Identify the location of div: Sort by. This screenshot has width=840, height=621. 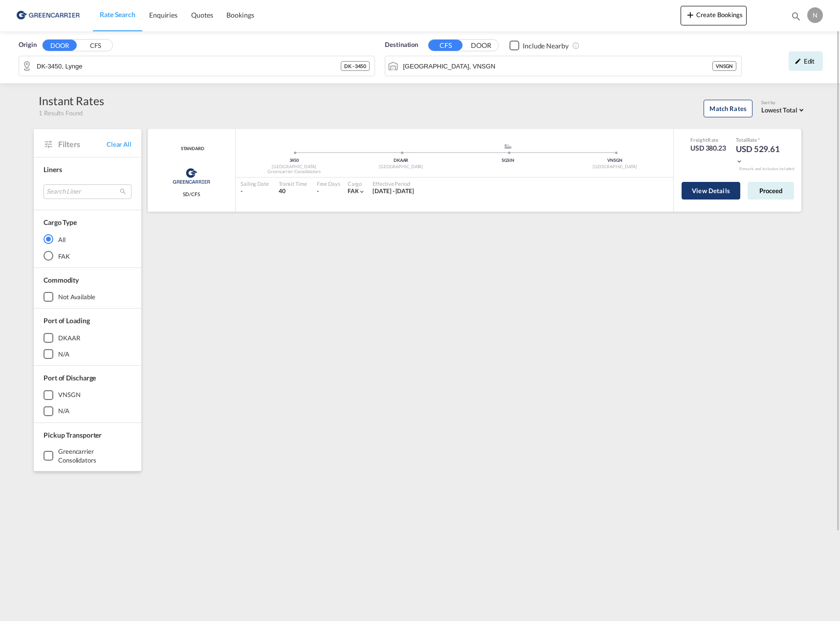
(784, 103).